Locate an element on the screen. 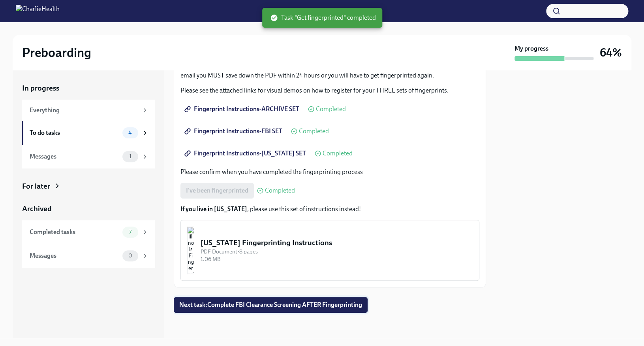  span: Task "Get fingerprinted" completed is located at coordinates (323, 18).